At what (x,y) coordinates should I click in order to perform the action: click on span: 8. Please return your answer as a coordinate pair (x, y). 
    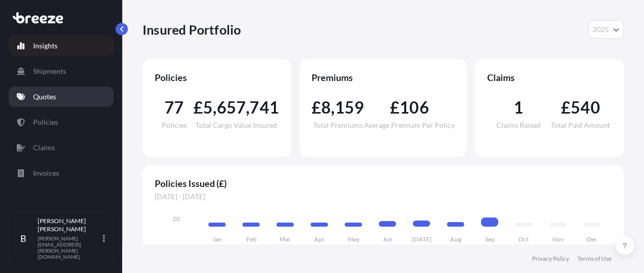
    Looking at the image, I should click on (325, 107).